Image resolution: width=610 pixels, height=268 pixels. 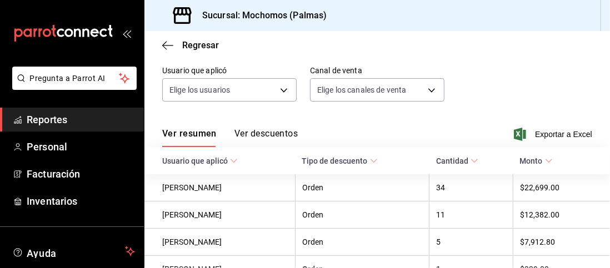 What do you see at coordinates (266, 138) in the screenshot?
I see `button: Ver descuentos` at bounding box center [266, 138].